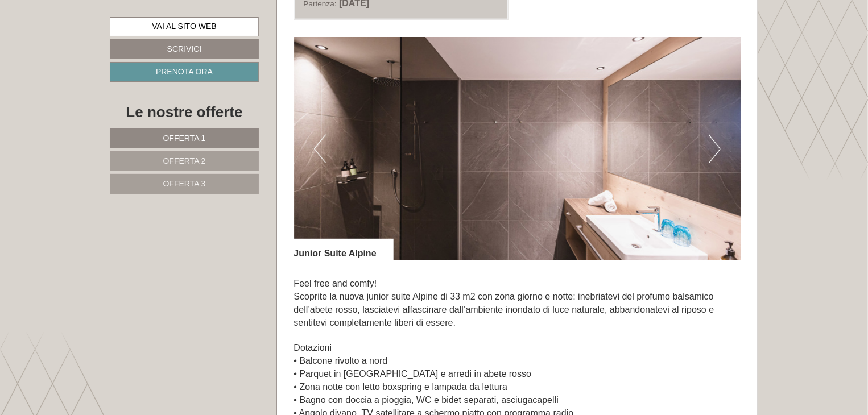 The height and width of the screenshot is (415, 868). Describe the element at coordinates (184, 138) in the screenshot. I see `span: Offerta 1` at that location.